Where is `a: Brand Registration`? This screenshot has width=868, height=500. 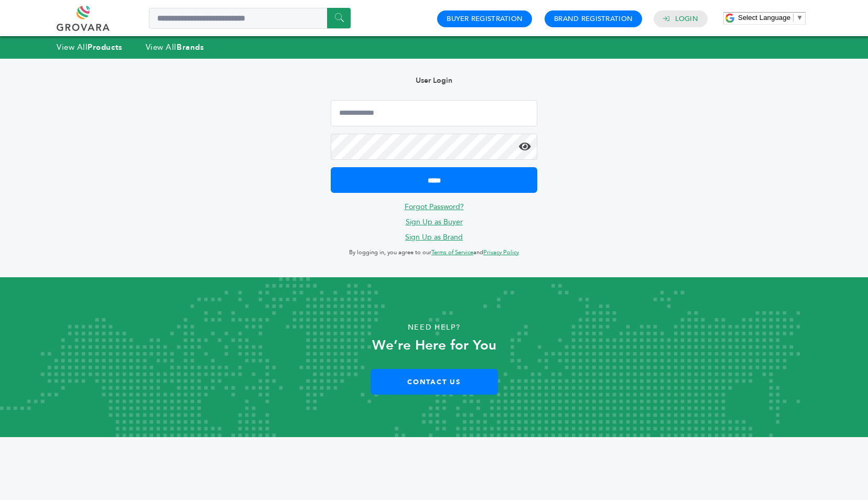 a: Brand Registration is located at coordinates (594, 19).